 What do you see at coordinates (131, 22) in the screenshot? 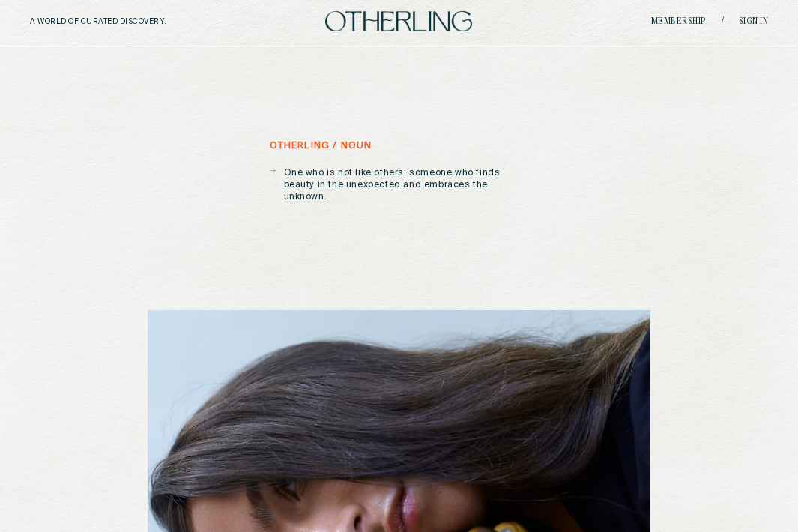
I see `h5: A WORLD OF CURATED DISCOVERY.` at bounding box center [131, 22].